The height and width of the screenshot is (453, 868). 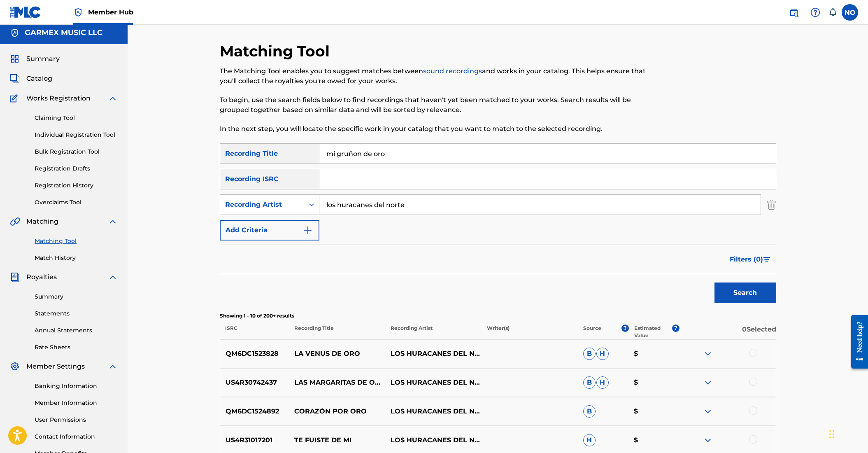 What do you see at coordinates (433, 332) in the screenshot?
I see `p: Recording Artist` at bounding box center [433, 332].